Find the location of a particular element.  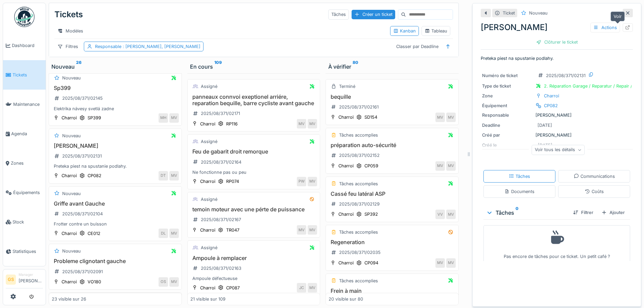

div: Coûts is located at coordinates (595, 192).